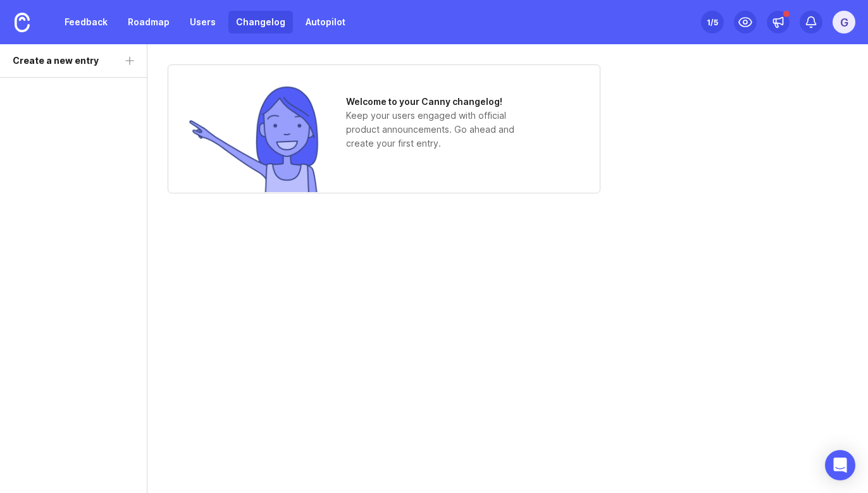  I want to click on a: Autopilot, so click(325, 22).